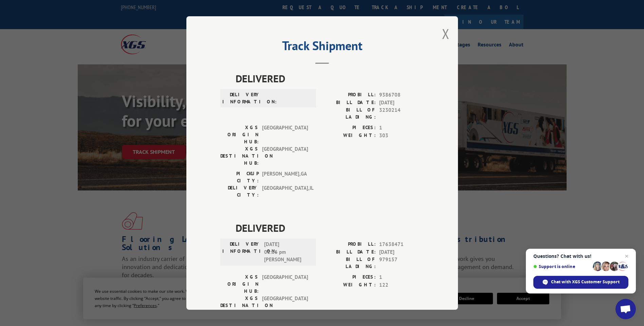 Image resolution: width=644 pixels, height=326 pixels. I want to click on span: 979157, so click(402, 263).